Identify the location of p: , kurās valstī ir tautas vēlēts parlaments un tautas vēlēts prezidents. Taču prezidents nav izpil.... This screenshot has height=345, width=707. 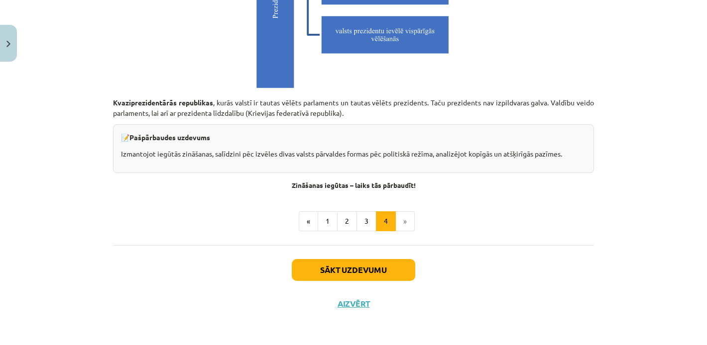
(353, 108).